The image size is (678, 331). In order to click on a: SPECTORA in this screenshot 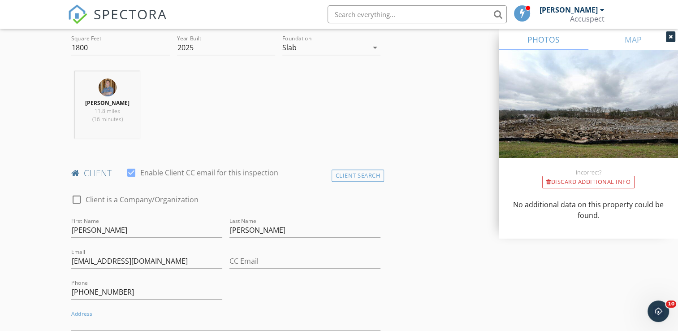, I will do `click(117, 22)`.